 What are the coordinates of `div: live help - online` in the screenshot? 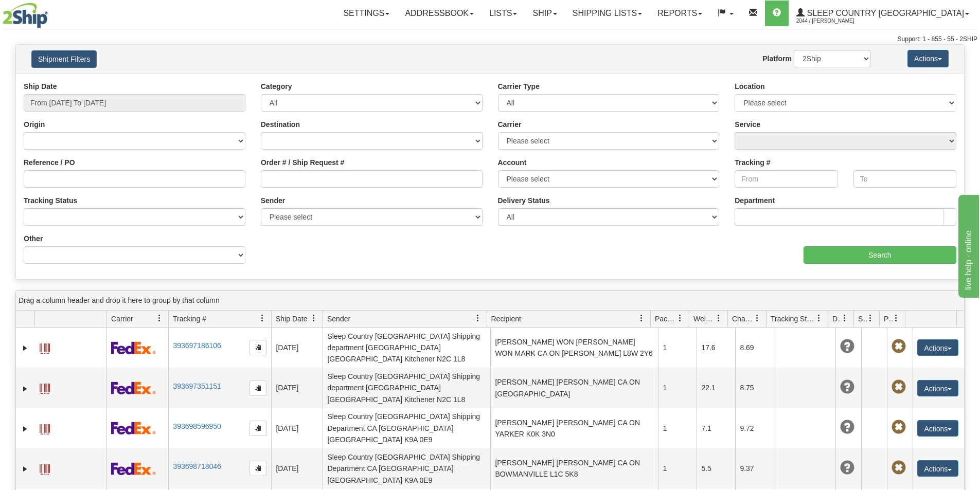 It's located at (51, 12).